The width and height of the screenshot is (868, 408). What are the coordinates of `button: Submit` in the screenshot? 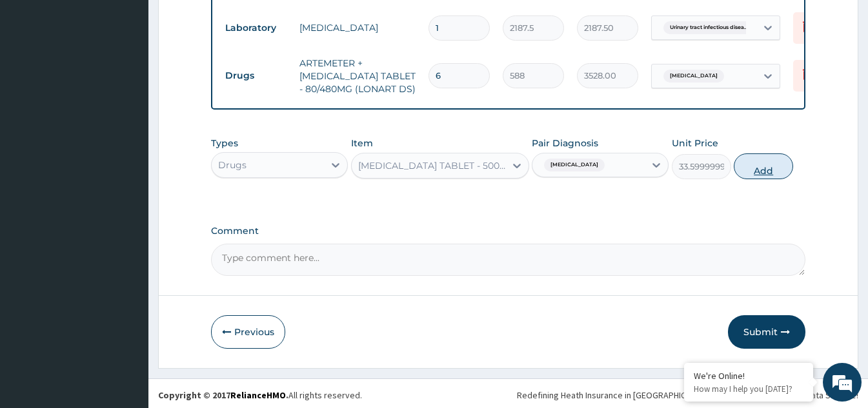 It's located at (767, 332).